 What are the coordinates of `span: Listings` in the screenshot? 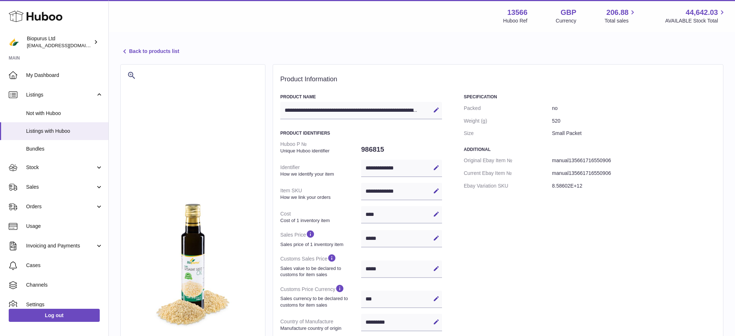 It's located at (61, 95).